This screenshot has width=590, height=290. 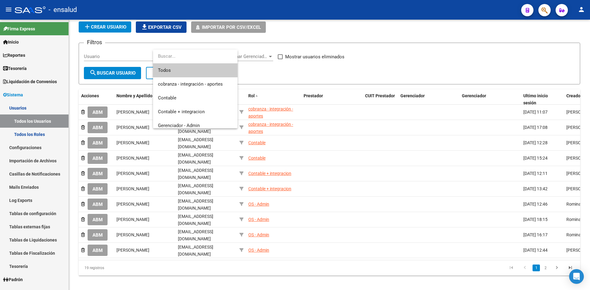 What do you see at coordinates (179, 126) in the screenshot?
I see `span: Gerenciador - Admin` at bounding box center [179, 126].